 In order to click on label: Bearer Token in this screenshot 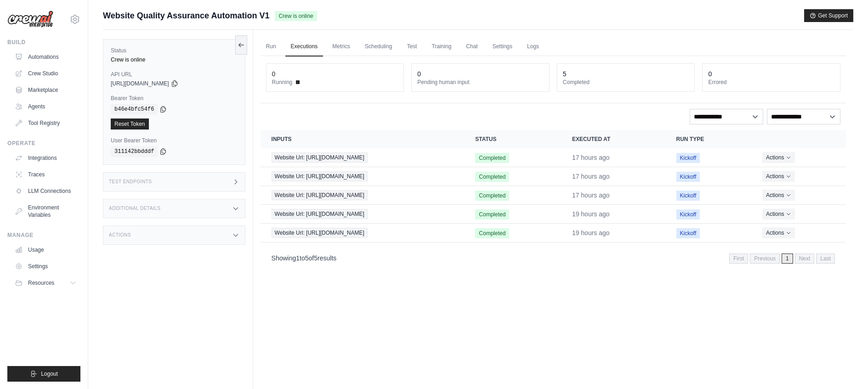, I will do `click(174, 99)`.